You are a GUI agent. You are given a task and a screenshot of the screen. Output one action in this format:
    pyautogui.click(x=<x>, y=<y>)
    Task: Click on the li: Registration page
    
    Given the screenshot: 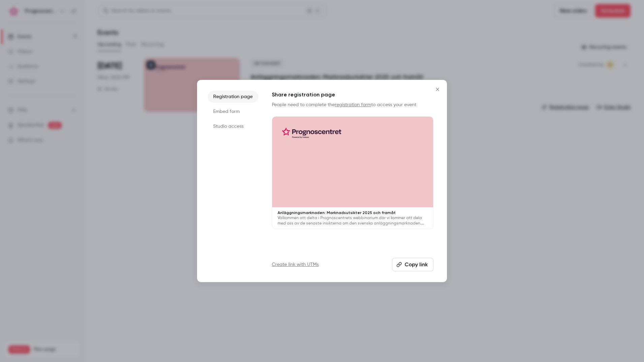 What is the action you would take?
    pyautogui.click(x=233, y=97)
    